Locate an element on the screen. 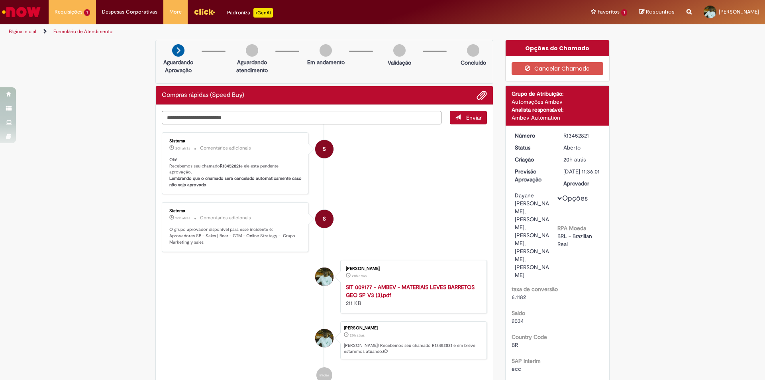 This screenshot has height=380, width=765. textarea: Digite sua mensagem aqui... is located at coordinates (302, 117).